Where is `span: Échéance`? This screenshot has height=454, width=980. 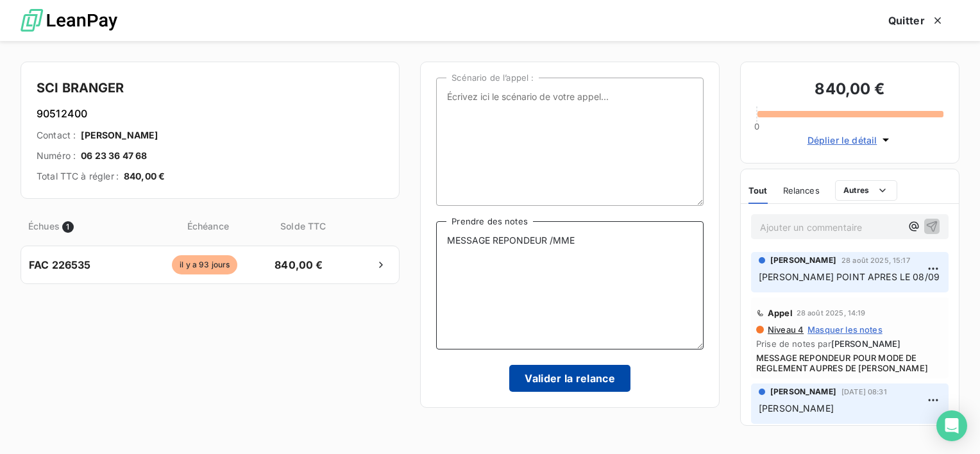
span: Échéance is located at coordinates (208, 226).